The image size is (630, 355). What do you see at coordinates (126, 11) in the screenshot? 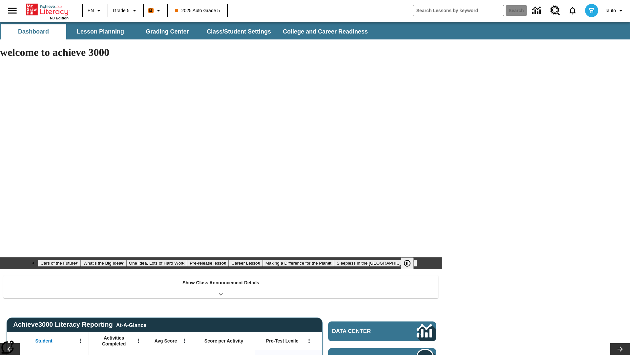
I see `button: Grade: Grade 5, Select a grade` at bounding box center [126, 11].